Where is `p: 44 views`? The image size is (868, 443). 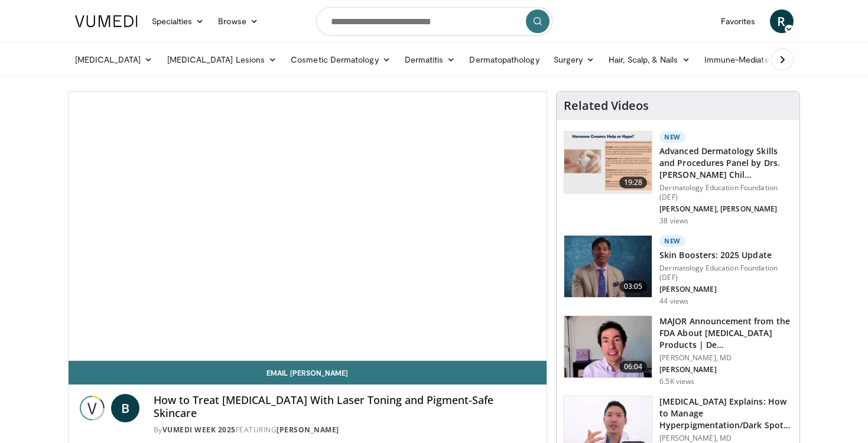 p: 44 views is located at coordinates (673, 301).